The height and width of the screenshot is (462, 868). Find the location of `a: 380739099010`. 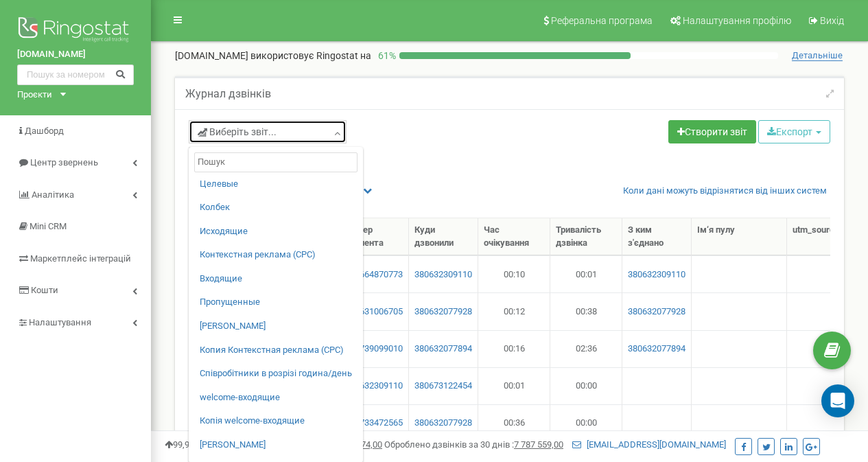

a: 380739099010 is located at coordinates (374, 349).